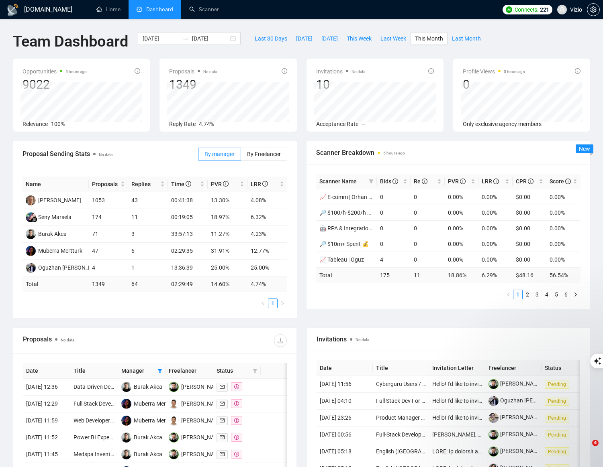 The width and height of the screenshot is (603, 467). I want to click on th: Freelancer, so click(189, 371).